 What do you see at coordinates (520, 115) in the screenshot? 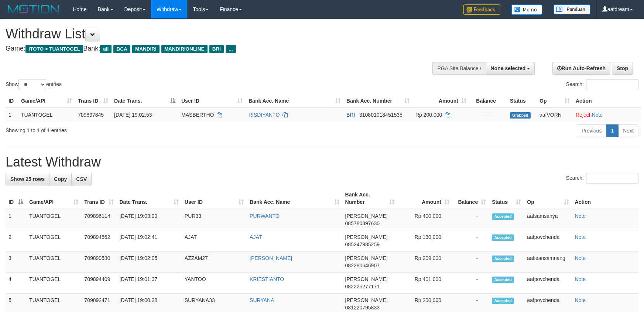
I see `span: Grabbed` at bounding box center [520, 115].